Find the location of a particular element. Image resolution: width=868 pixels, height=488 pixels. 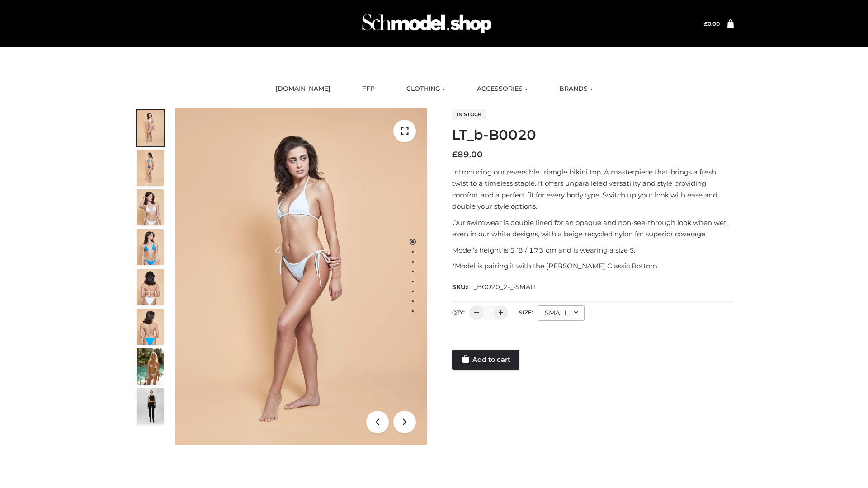

a: BRANDS is located at coordinates (576, 89).